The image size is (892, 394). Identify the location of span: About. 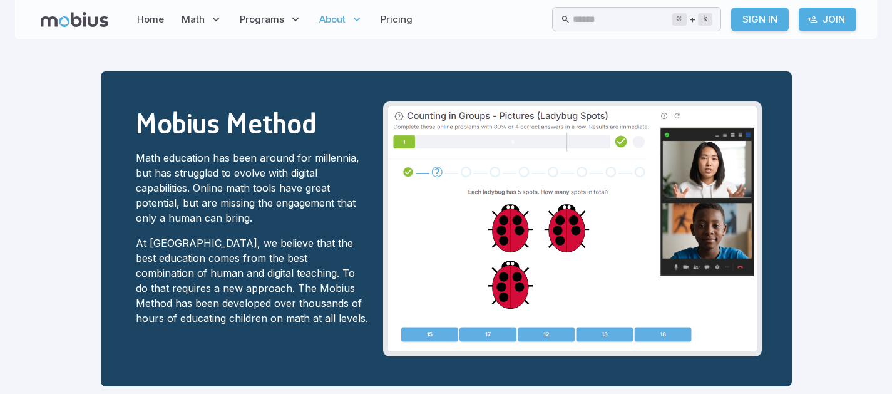
(333, 19).